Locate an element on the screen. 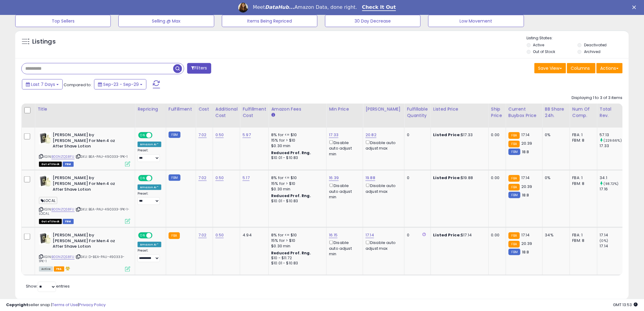  div: 17.16 is located at coordinates (612, 189).